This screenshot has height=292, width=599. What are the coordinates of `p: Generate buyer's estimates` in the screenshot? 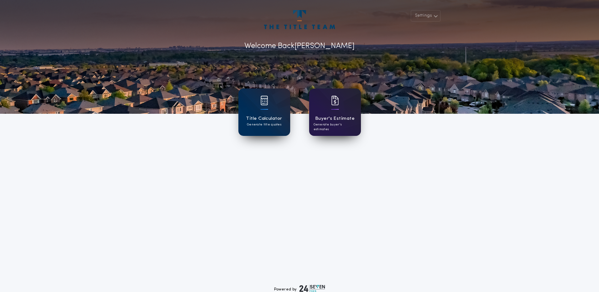 It's located at (335, 127).